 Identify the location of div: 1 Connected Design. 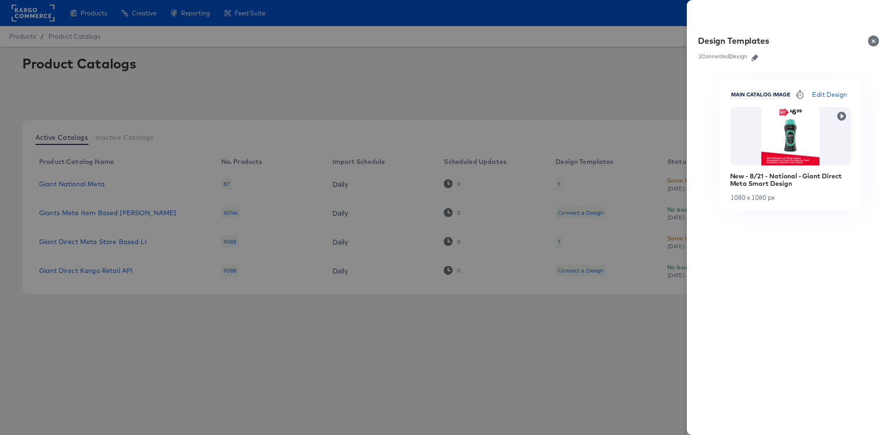
(722, 56).